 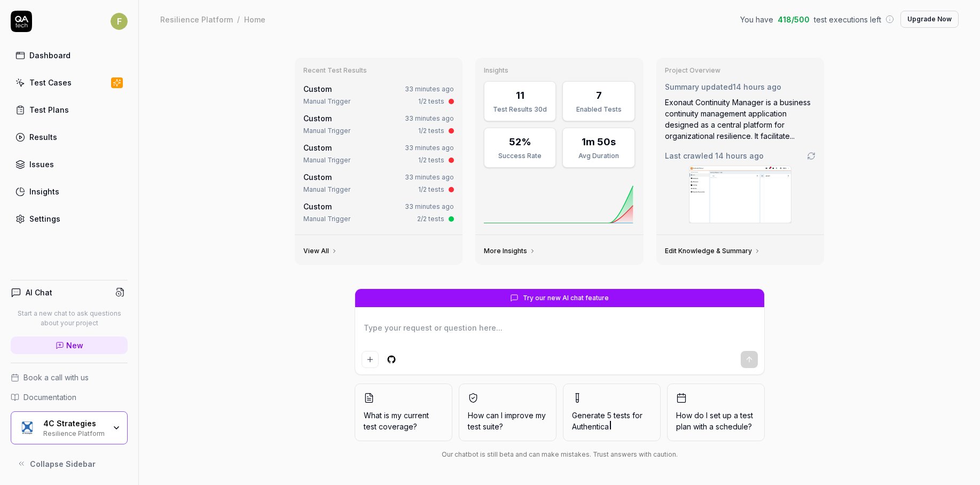 What do you see at coordinates (69, 164) in the screenshot?
I see `a: Issues` at bounding box center [69, 164].